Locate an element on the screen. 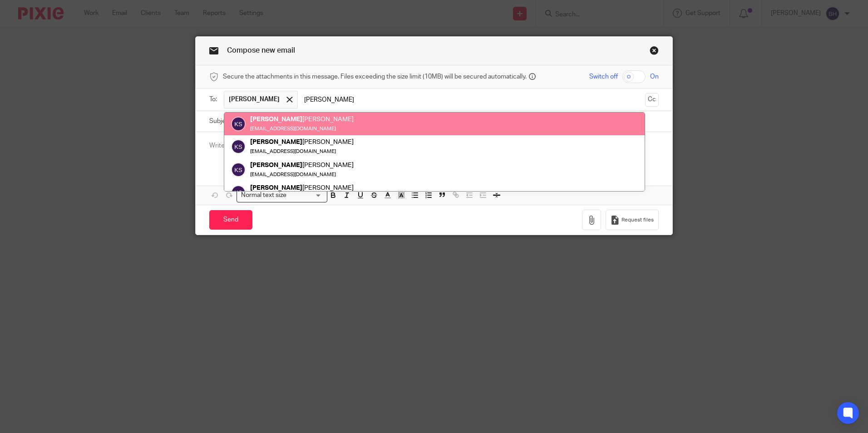 This screenshot has width=868, height=433. span: Switch off is located at coordinates (603, 77).